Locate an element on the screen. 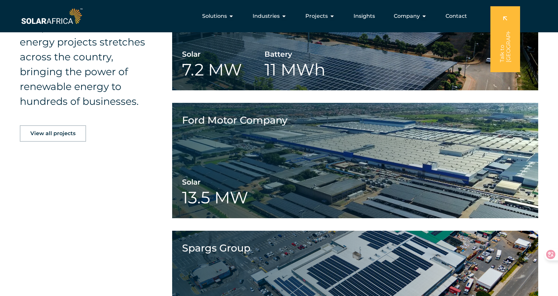 Image resolution: width=558 pixels, height=296 pixels. nav: Menu is located at coordinates (278, 16).